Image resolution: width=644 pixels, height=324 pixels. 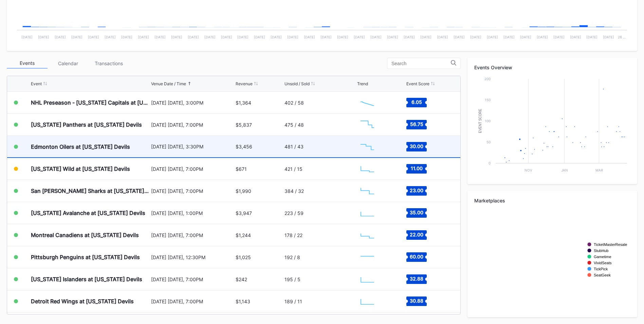 What do you see at coordinates (488, 121) in the screenshot?
I see `text: 100` at bounding box center [488, 121].